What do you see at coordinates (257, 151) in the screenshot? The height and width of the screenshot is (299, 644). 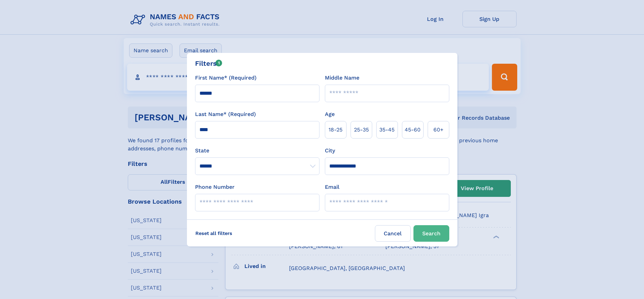 I see `label: State` at bounding box center [257, 151].